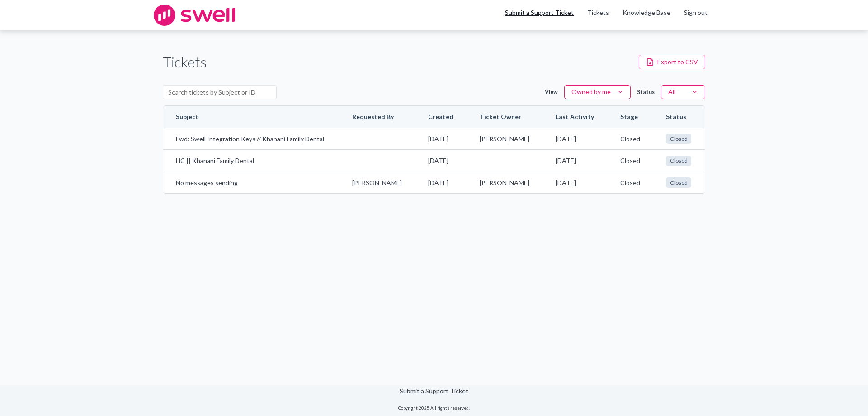 The width and height of the screenshot is (868, 416). What do you see at coordinates (195, 15) in the screenshot?
I see `img: swell` at bounding box center [195, 15].